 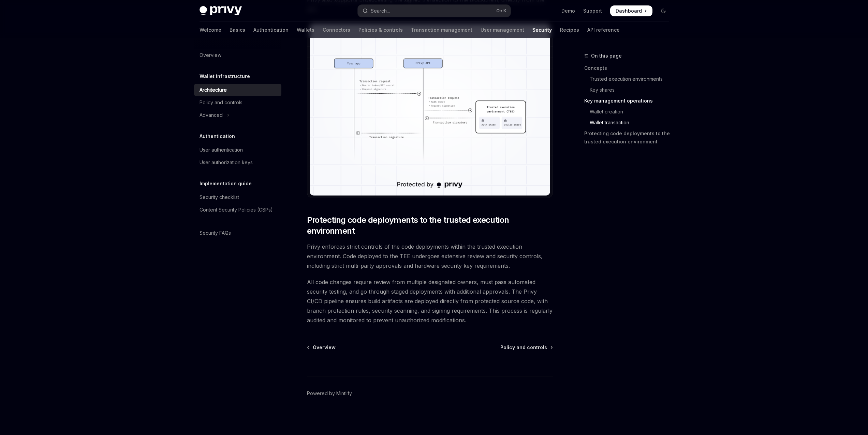 I want to click on a: Architecture, so click(x=238, y=90).